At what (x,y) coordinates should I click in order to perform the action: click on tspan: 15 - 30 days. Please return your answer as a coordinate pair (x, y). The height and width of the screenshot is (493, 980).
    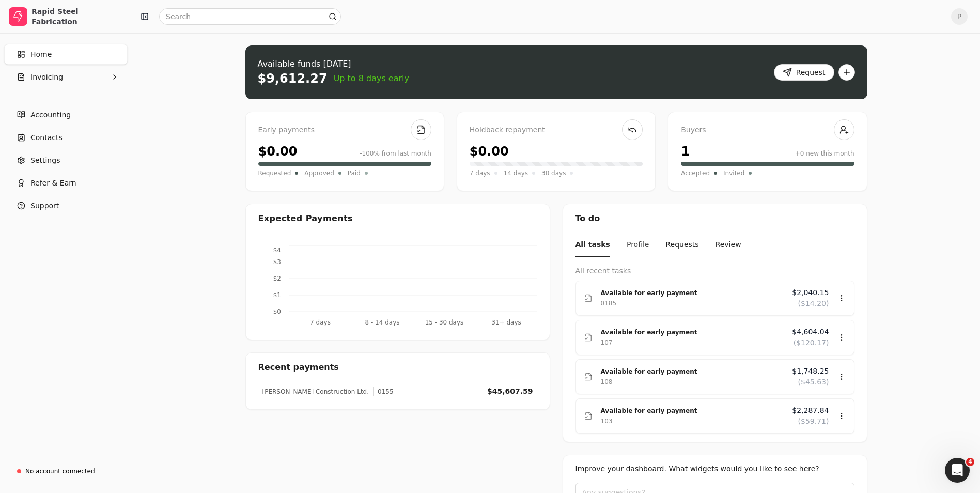
    Looking at the image, I should click on (444, 322).